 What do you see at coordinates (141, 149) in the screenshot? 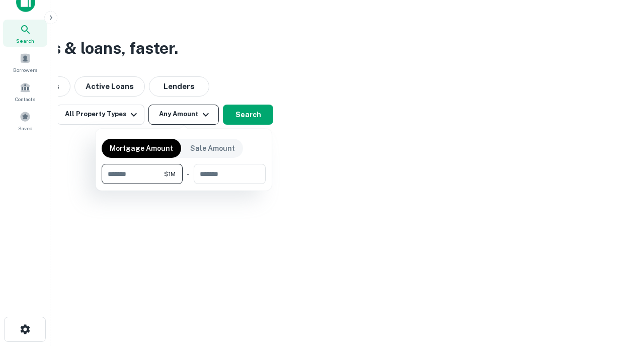
I see `p: Mortgage Amount` at bounding box center [141, 149].